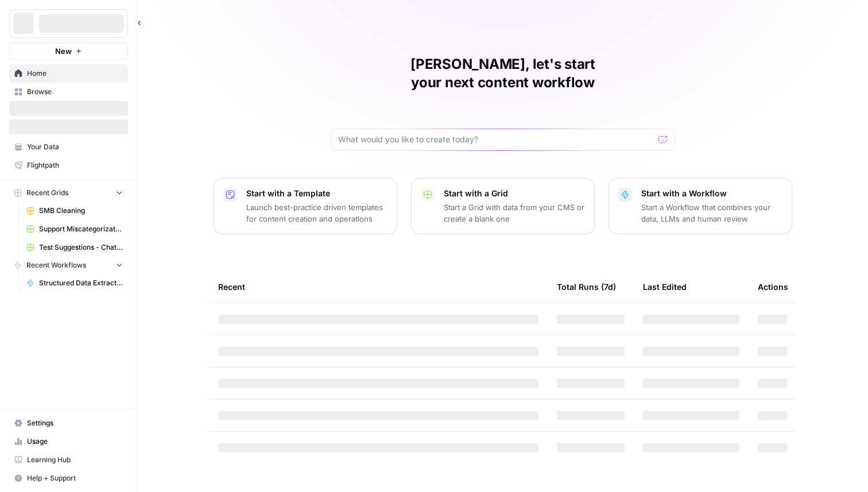 This screenshot has width=868, height=492. Describe the element at coordinates (74, 147) in the screenshot. I see `span: Your Data` at that location.